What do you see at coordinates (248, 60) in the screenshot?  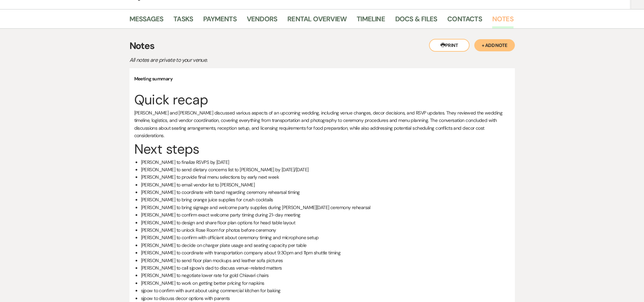 I see `p: All notes are private to your venue.` at bounding box center [248, 60].